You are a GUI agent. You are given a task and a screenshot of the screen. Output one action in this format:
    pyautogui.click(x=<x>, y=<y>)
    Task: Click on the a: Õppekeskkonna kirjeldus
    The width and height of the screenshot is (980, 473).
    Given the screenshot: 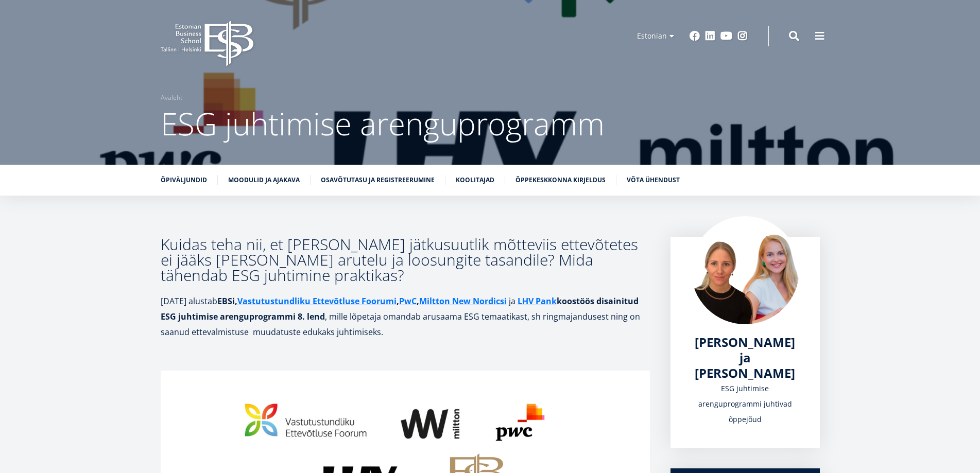 What is the action you would take?
    pyautogui.click(x=560, y=180)
    